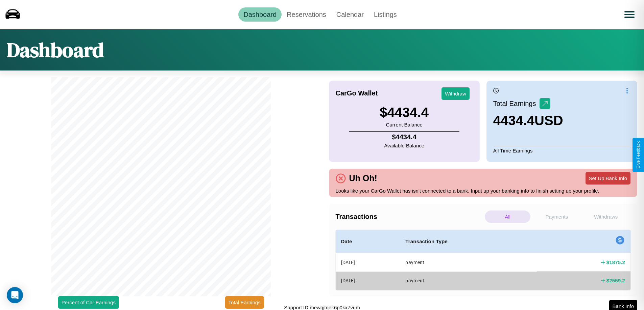  Describe the element at coordinates (468, 242) in the screenshot. I see `h4: Transaction Type` at that location.